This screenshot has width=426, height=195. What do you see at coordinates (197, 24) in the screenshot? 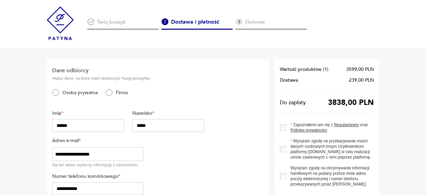
I see `div: Dostawa i płatność` at bounding box center [197, 24].